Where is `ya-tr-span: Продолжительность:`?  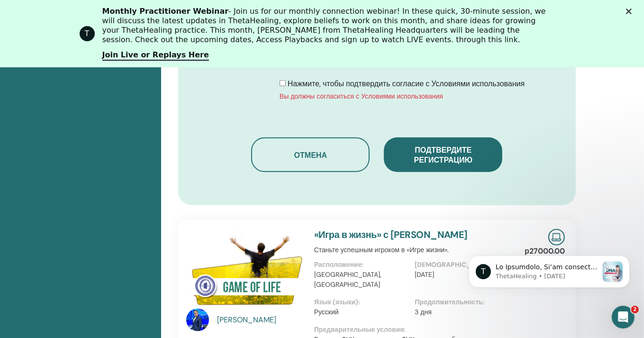
ya-tr-span: Продолжительность: is located at coordinates (450, 302).